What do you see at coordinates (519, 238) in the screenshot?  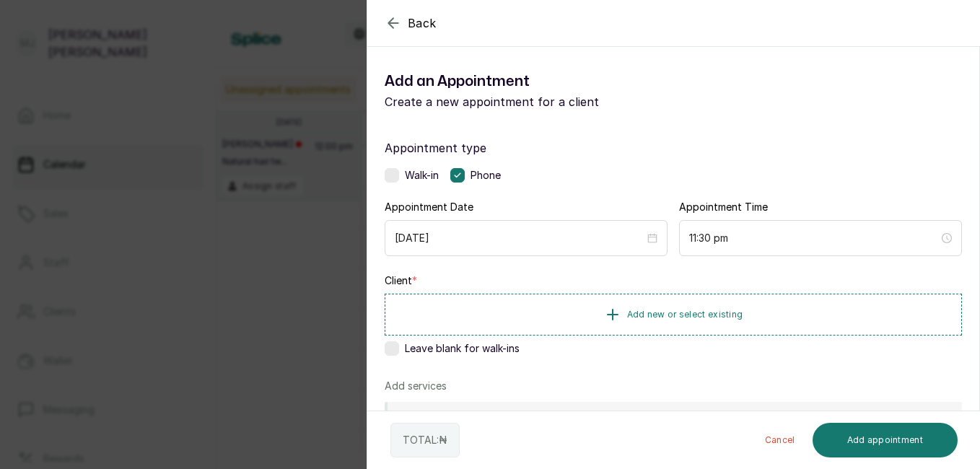 I see `input: Select date` at bounding box center [519, 238].